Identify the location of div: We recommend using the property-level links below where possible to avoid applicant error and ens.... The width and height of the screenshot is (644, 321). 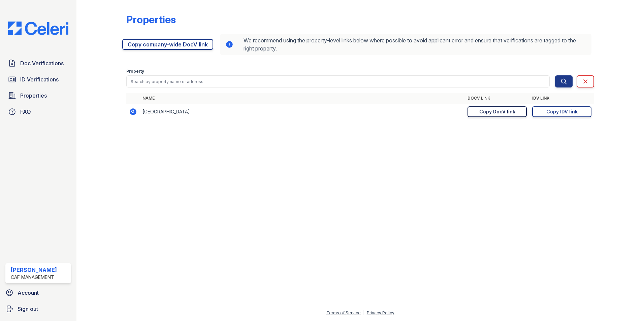
(406, 45).